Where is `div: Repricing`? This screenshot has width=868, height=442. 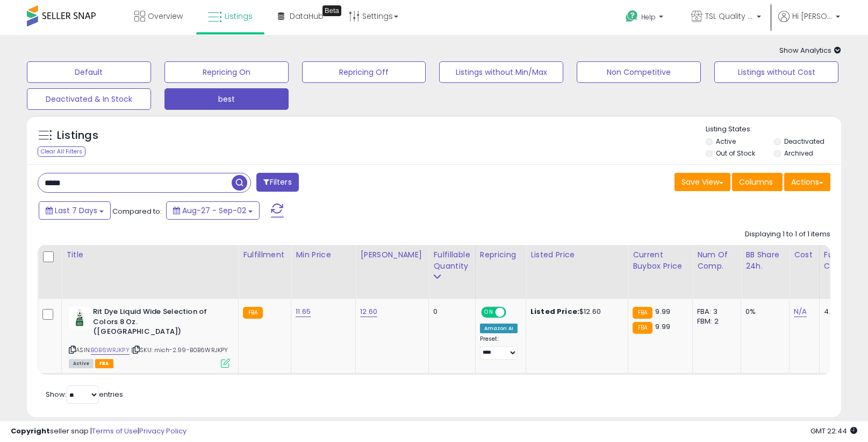
div: Repricing is located at coordinates (501, 255).